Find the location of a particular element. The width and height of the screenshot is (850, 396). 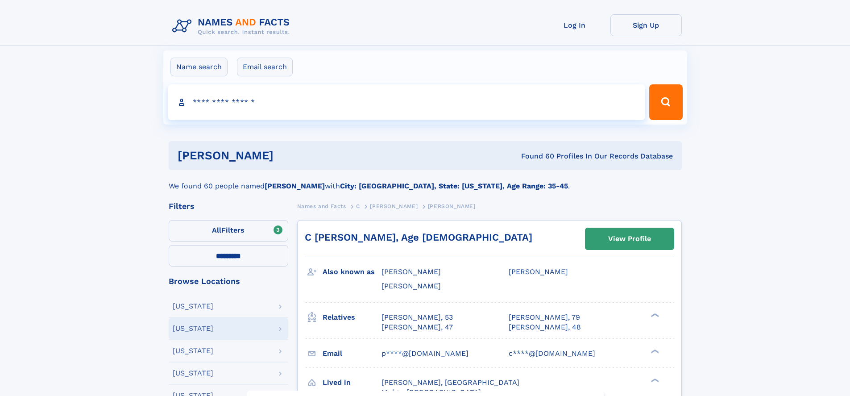

img: Logo Names and Facts is located at coordinates (233, 26).